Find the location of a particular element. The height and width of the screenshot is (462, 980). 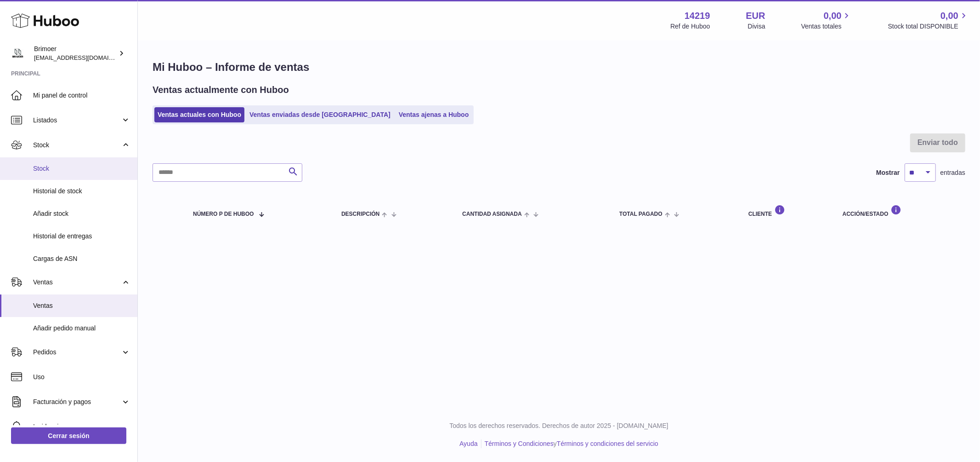

div: Ref de Huboo is located at coordinates (690, 26).